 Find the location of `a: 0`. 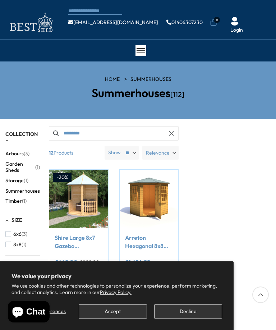

a: 0 is located at coordinates (214, 23).